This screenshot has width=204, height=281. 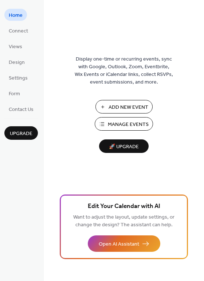 I want to click on span: Manage Events, so click(x=128, y=124).